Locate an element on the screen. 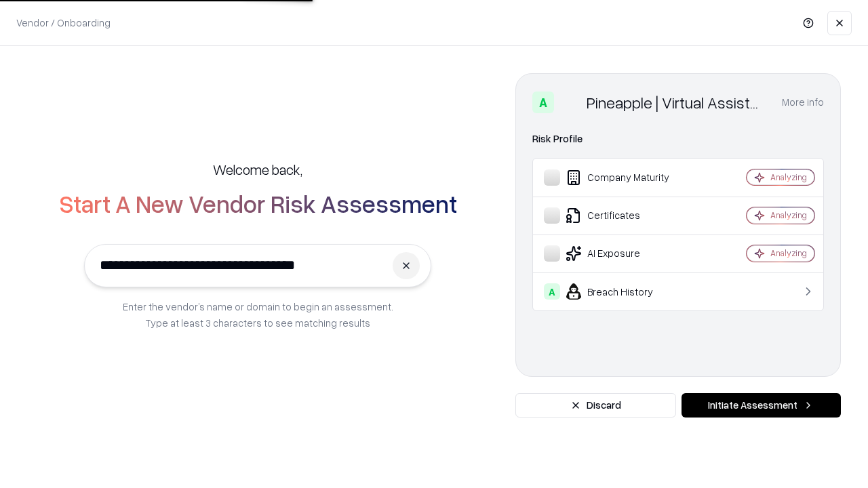 Image resolution: width=868 pixels, height=488 pixels. div: Company Maturity is located at coordinates (624, 177).